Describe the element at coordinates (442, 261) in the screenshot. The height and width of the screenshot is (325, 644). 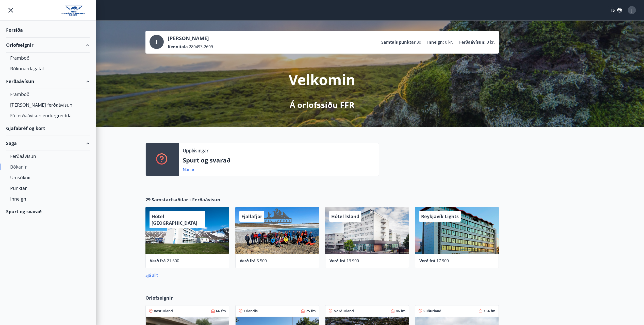
I see `span: 17.900` at that location.